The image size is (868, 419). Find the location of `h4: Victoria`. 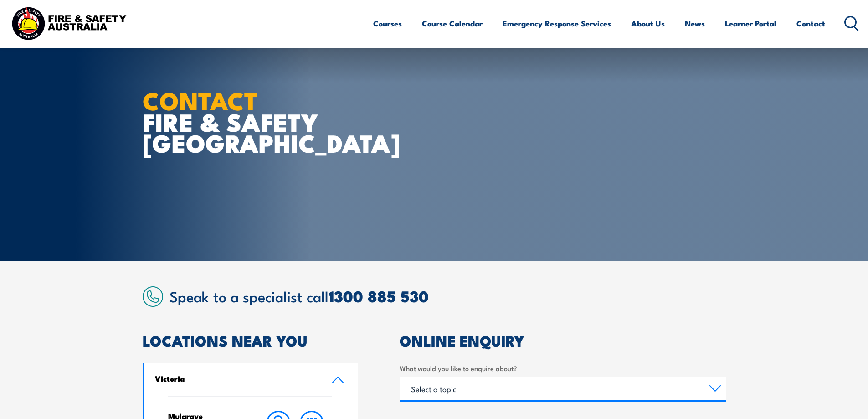

h4: Victoria is located at coordinates (237, 378).